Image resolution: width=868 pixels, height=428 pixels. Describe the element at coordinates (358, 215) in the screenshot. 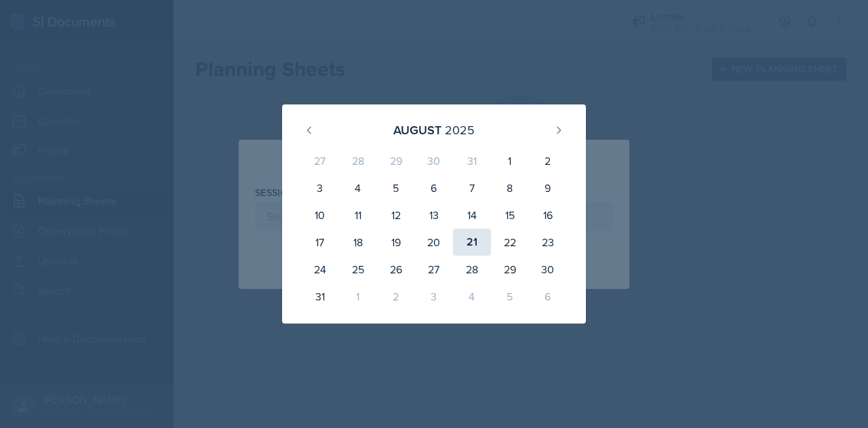

I see `div: 11` at that location.